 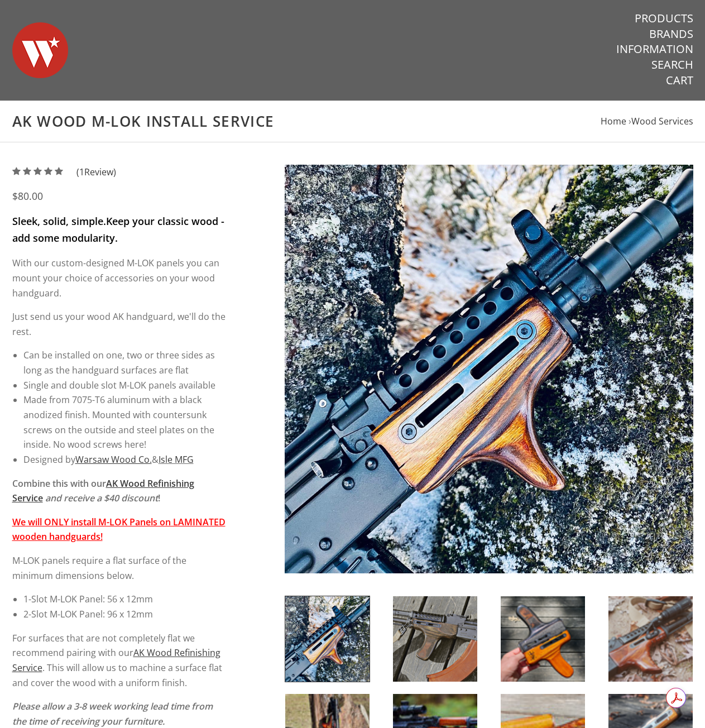 I want to click on a: Cart, so click(x=680, y=81).